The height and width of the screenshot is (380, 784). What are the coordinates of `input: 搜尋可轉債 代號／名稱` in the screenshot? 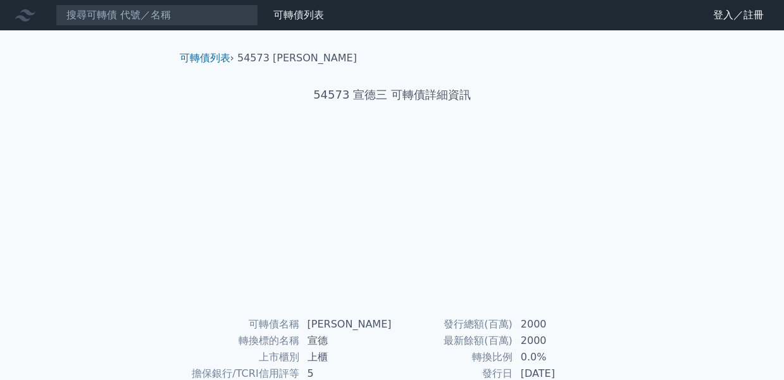 It's located at (157, 15).